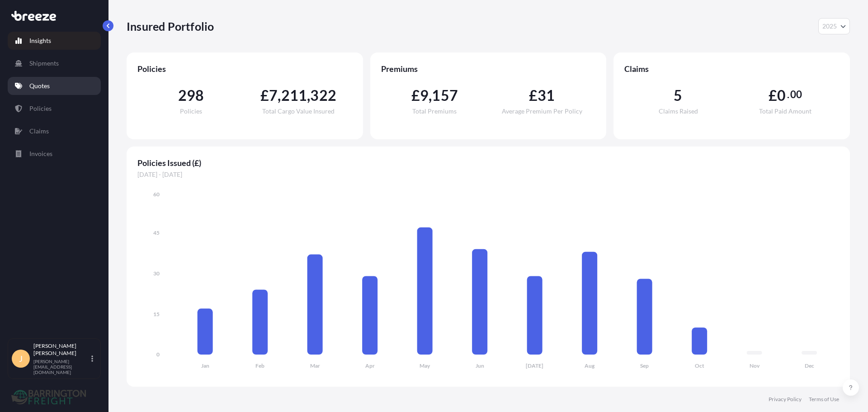  Describe the element at coordinates (445, 95) in the screenshot. I see `span: 157` at that location.